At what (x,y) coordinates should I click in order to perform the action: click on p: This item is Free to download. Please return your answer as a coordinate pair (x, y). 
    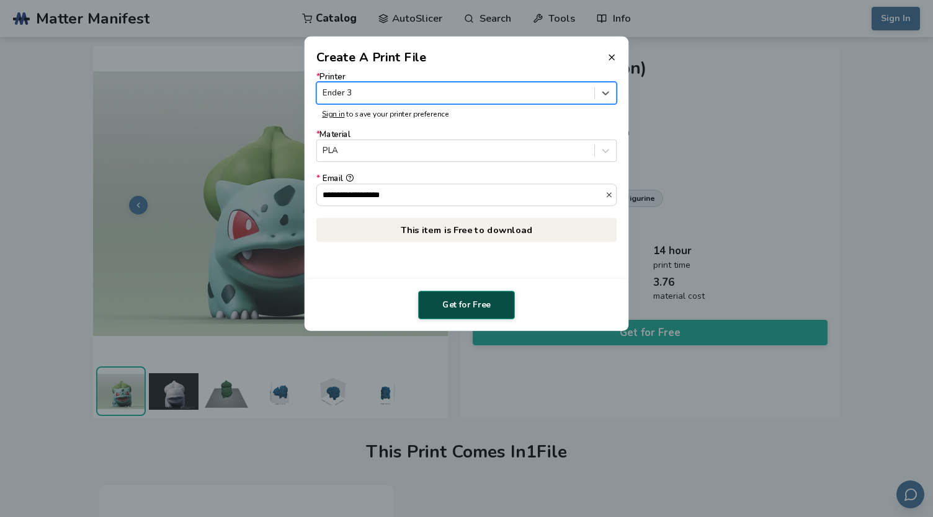
    Looking at the image, I should click on (466, 230).